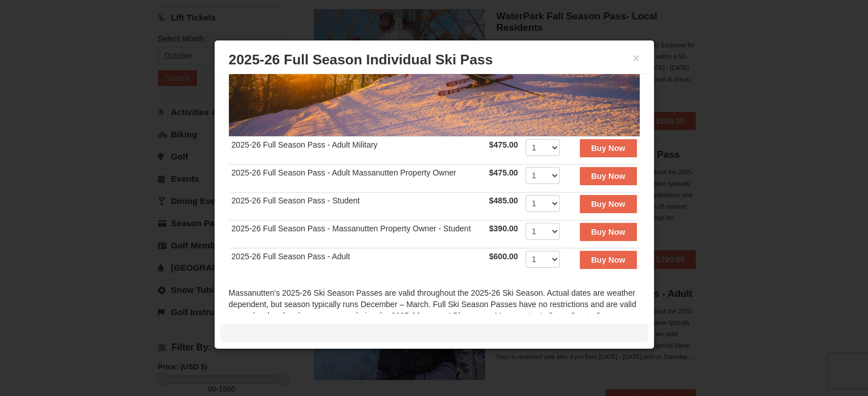  What do you see at coordinates (434, 60) in the screenshot?
I see `h3: 2025-26 Full Season Individual Ski Pass` at bounding box center [434, 60].